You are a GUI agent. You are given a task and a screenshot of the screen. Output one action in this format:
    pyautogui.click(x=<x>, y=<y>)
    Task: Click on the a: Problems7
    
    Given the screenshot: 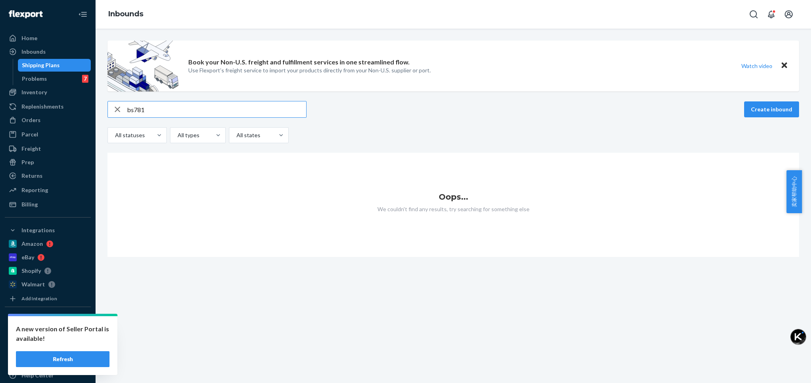 What is the action you would take?
    pyautogui.click(x=55, y=79)
    